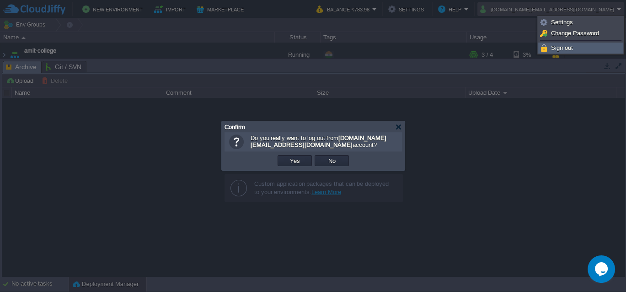 Image resolution: width=626 pixels, height=292 pixels. I want to click on span: Sign out, so click(562, 48).